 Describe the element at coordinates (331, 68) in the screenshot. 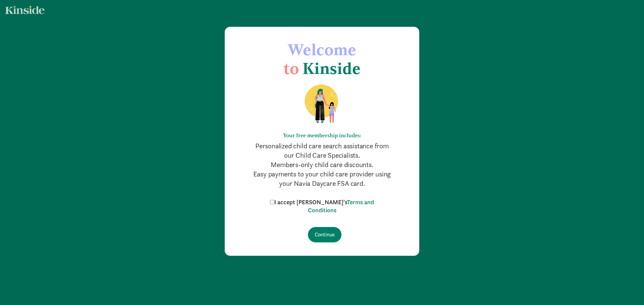

I see `span: Kinside` at that location.